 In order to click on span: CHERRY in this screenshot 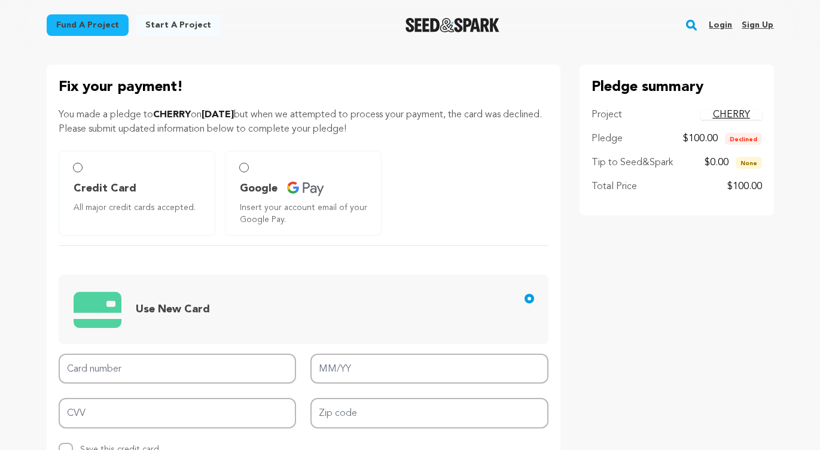, I will do `click(172, 115)`.